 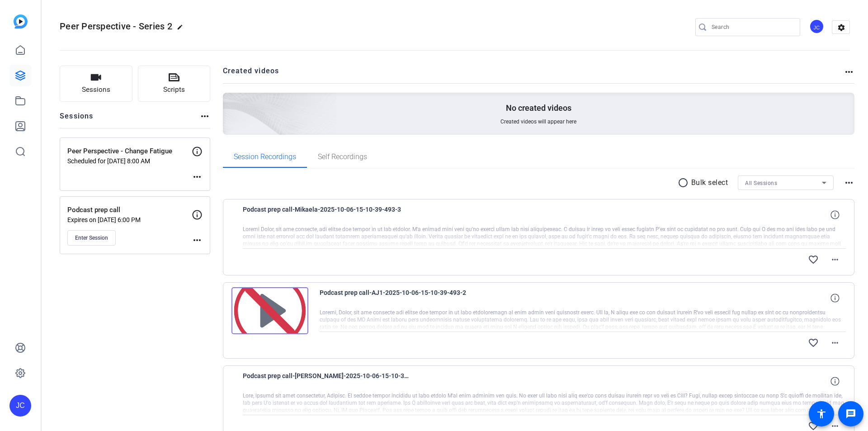 I want to click on h2: Created videos, so click(x=534, y=74).